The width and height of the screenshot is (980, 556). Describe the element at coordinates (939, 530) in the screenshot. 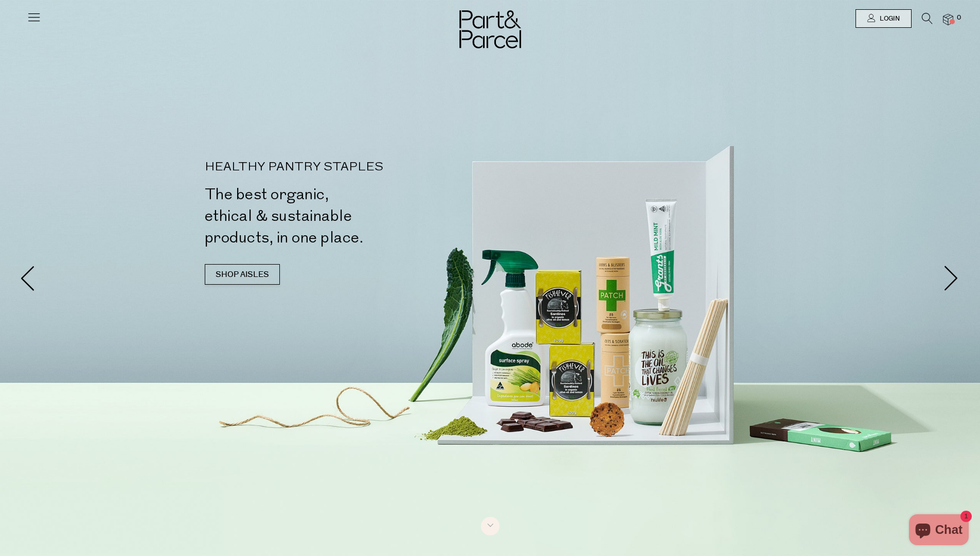

I see `inbox-online-store-chat: Shopify online store chat` at that location.